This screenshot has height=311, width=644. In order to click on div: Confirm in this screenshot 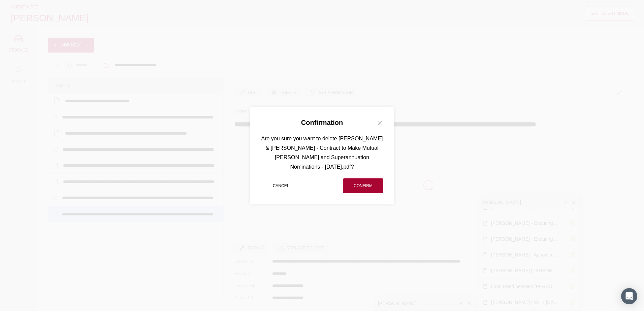, I will do `click(363, 186)`.